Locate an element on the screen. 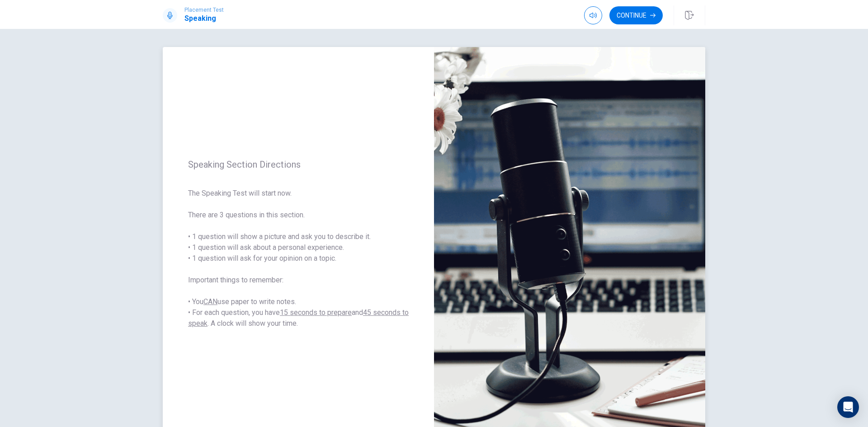 This screenshot has height=427, width=868. button: Continue is located at coordinates (636, 15).